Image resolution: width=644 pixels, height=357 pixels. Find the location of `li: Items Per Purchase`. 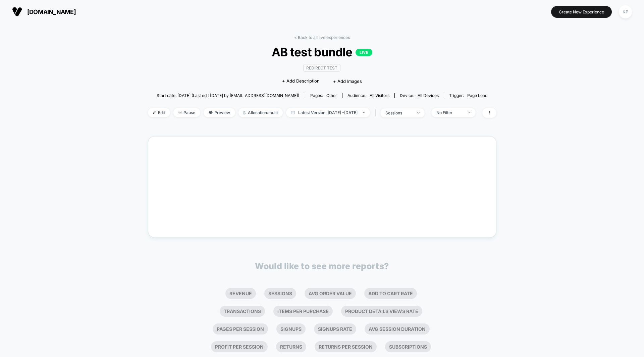

li: Items Per Purchase is located at coordinates (303, 310).